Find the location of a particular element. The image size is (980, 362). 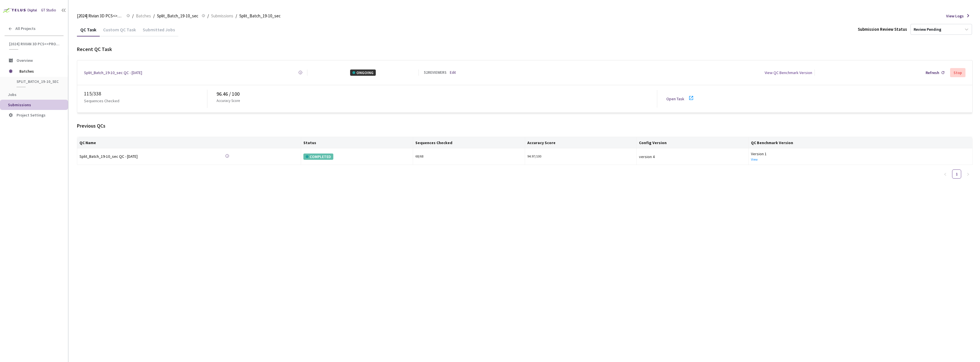

div: Previous QCs is located at coordinates (524, 126).